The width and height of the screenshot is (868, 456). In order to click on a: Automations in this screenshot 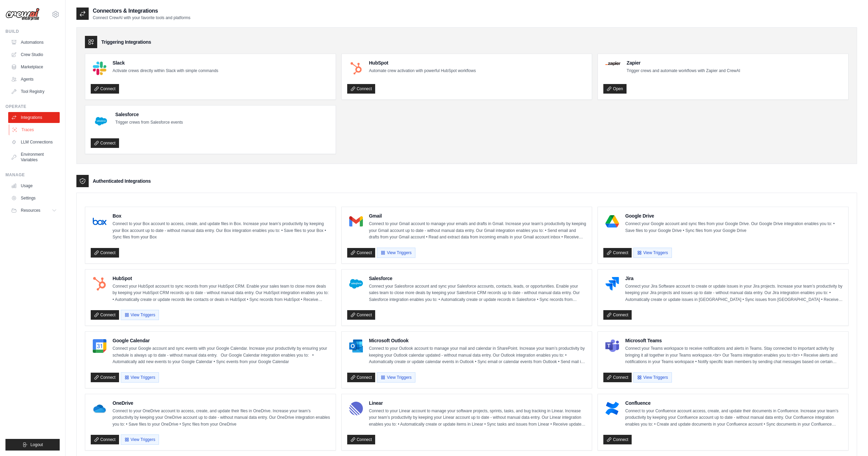, I will do `click(34, 43)`.